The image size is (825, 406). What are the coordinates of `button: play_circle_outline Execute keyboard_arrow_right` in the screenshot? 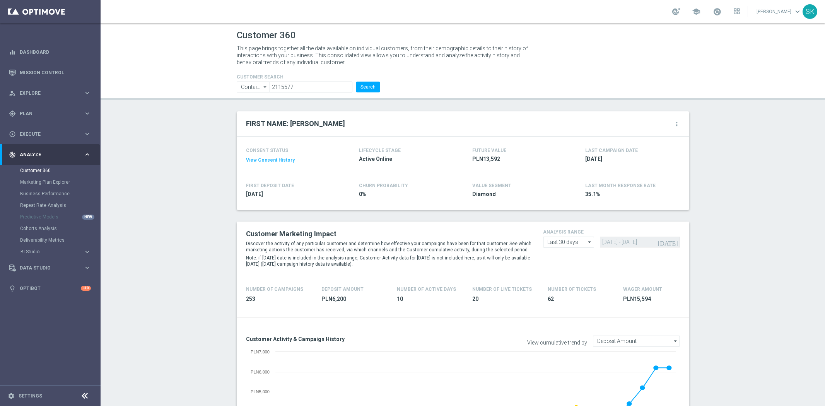 It's located at (50, 134).